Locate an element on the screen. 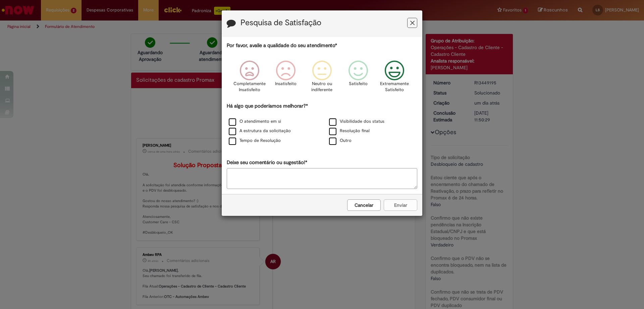 This screenshot has height=309, width=644. div: Neutro ou indiferente is located at coordinates (322, 78).